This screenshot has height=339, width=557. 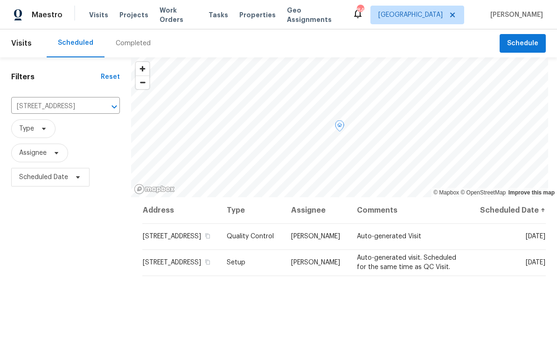 I want to click on button: Schedule, so click(x=523, y=43).